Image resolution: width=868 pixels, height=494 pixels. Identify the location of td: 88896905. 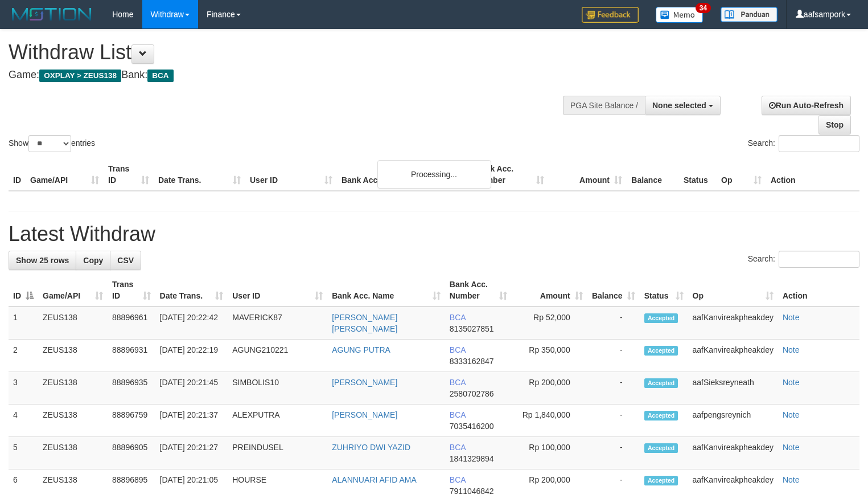
(132, 453).